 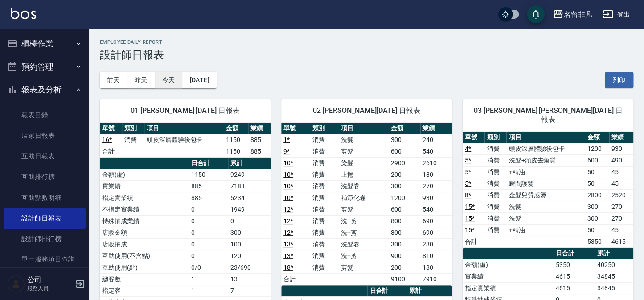 What do you see at coordinates (45, 239) in the screenshot?
I see `a: 設計師排行榜` at bounding box center [45, 239].